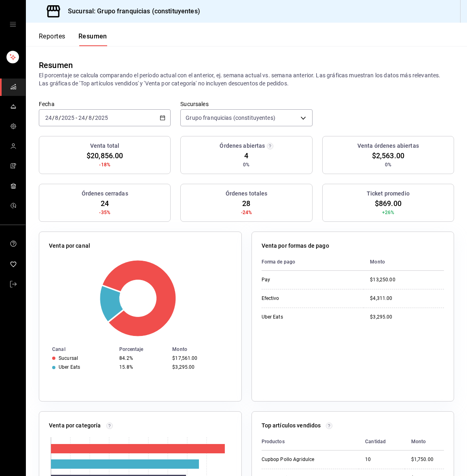  What do you see at coordinates (105, 146) in the screenshot?
I see `h3: Venta total` at bounding box center [105, 146].